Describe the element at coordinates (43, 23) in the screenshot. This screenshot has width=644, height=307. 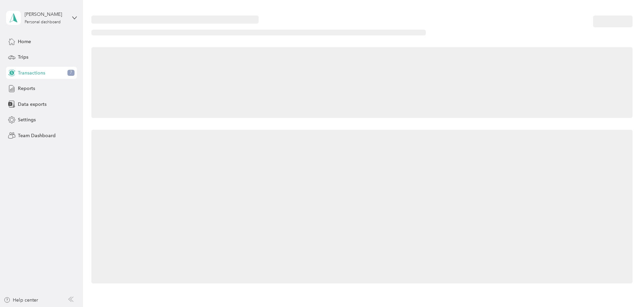
I see `div: Personal dashboard` at that location.